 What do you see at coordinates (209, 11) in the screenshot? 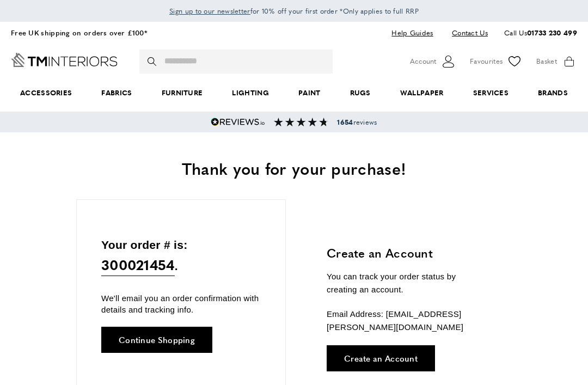
I see `a: Sign up to our newsletter` at bounding box center [209, 11].